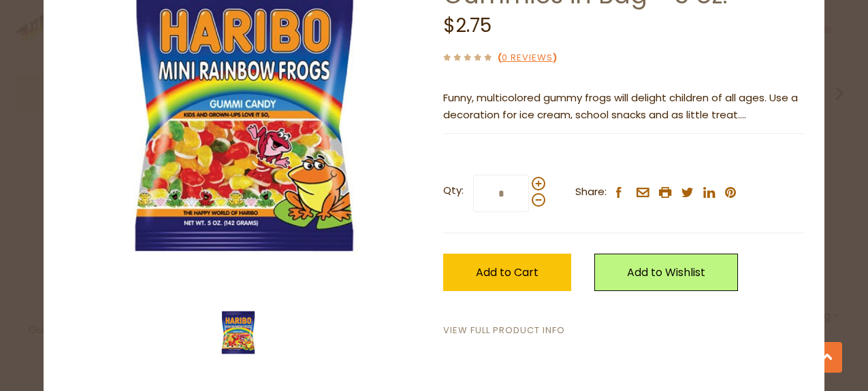  I want to click on input: Qty:, so click(501, 193).